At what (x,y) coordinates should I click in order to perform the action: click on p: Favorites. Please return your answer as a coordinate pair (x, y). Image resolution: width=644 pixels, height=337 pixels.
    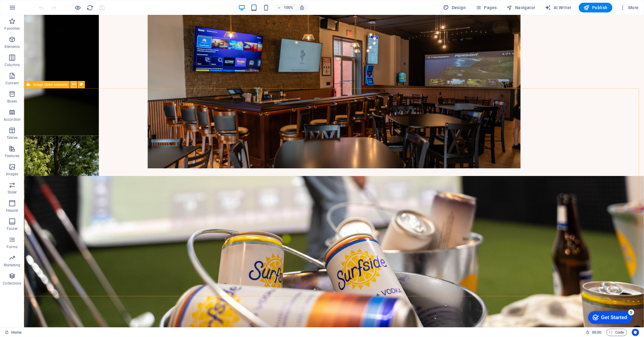
    Looking at the image, I should click on (12, 29).